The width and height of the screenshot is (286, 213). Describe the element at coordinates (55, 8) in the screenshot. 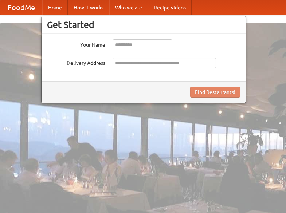

I see `a: Home` at that location.